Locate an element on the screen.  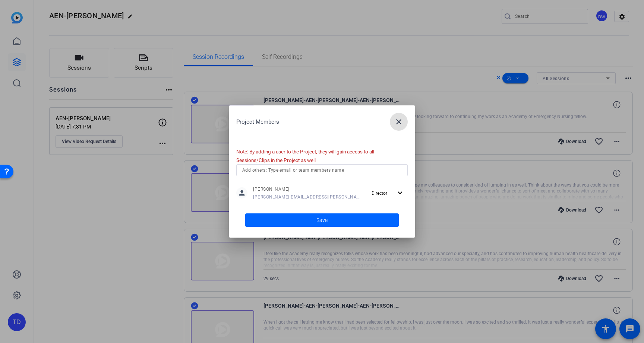
div: Project Members is located at coordinates (322, 122).